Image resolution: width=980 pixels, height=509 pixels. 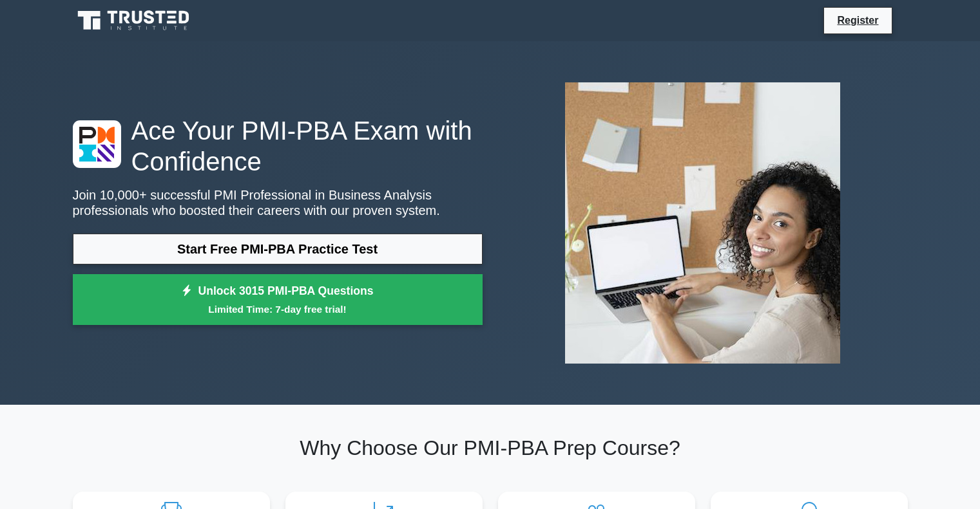 What do you see at coordinates (278, 249) in the screenshot?
I see `a: Start Free PMI-PBA Practice Test` at bounding box center [278, 249].